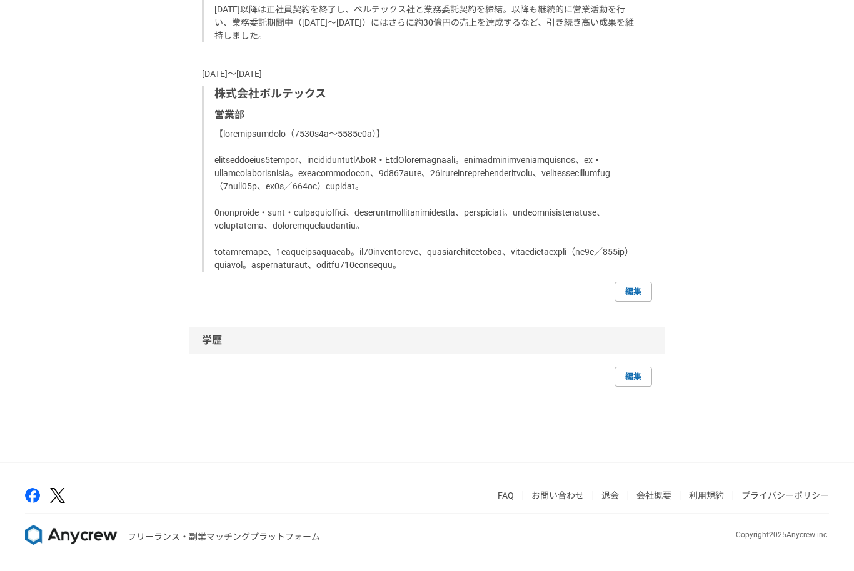 The height and width of the screenshot is (571, 854). Describe the element at coordinates (427, 341) in the screenshot. I see `div: 学歴` at that location.